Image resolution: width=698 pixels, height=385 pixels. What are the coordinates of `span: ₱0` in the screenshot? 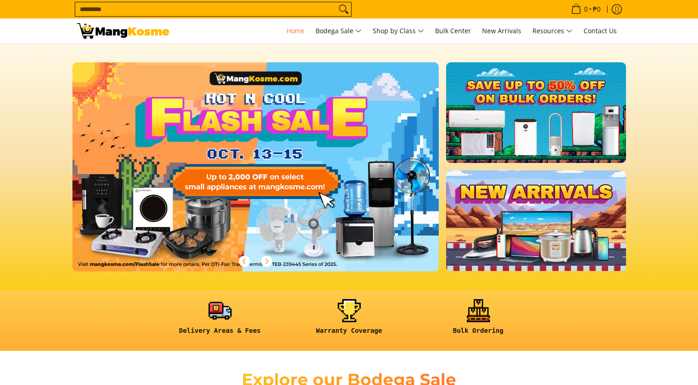 It's located at (596, 9).